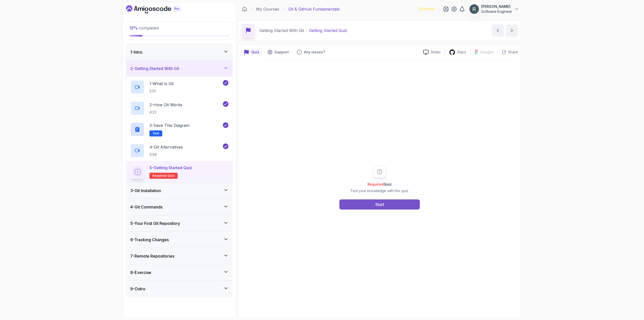 The height and width of the screenshot is (320, 644). Describe the element at coordinates (160, 176) in the screenshot. I see `span: Required-` at that location.